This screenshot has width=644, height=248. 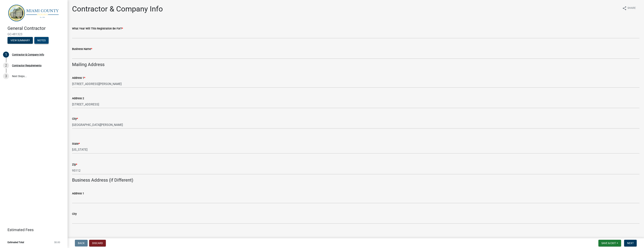 I want to click on span: GC-481323, so click(x=34, y=34).